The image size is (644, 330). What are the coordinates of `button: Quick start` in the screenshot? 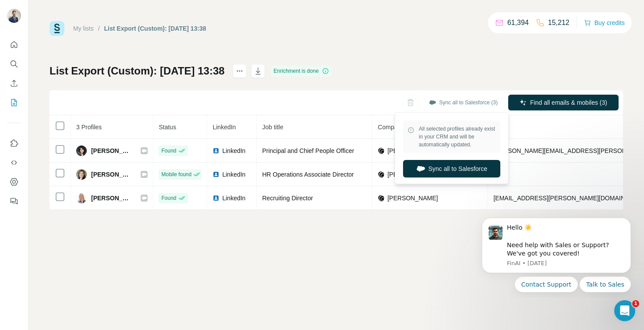 It's located at (14, 44).